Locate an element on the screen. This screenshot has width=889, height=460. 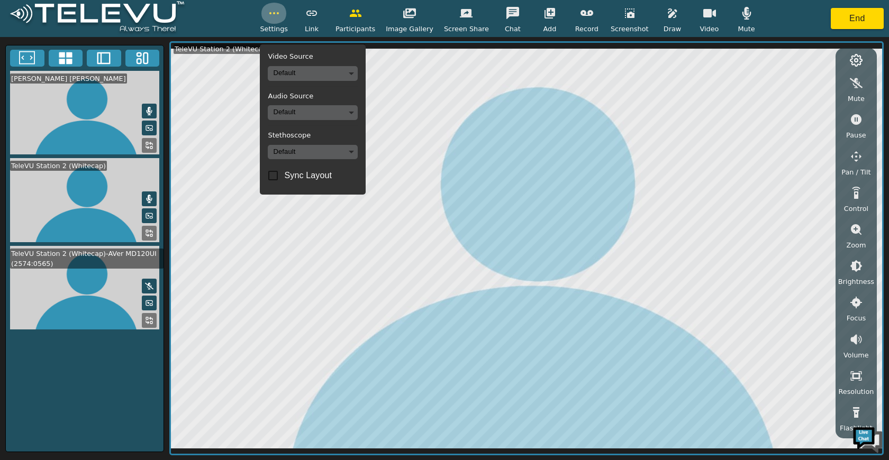
div: TeleVU Station 2 (Whitecap) is located at coordinates (58, 166).